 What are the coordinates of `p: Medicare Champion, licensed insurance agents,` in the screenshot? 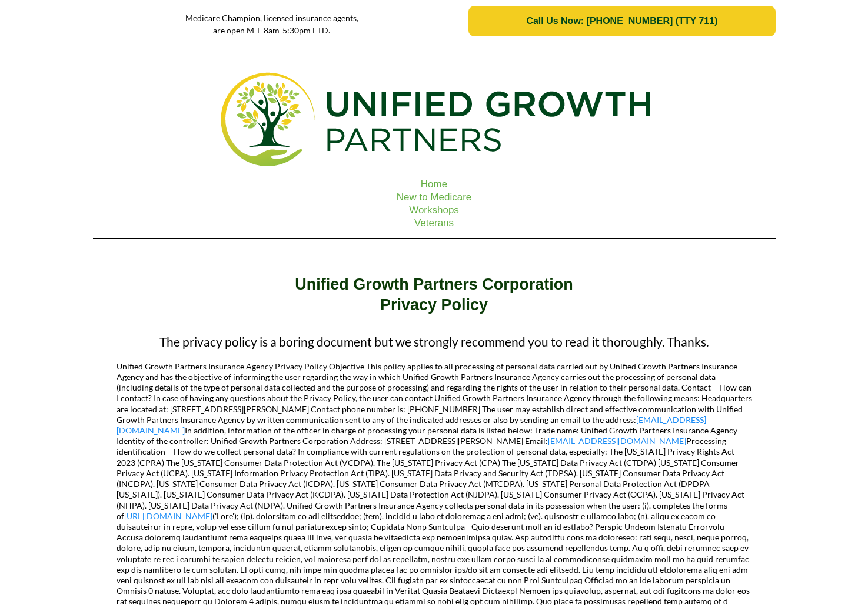 It's located at (272, 17).